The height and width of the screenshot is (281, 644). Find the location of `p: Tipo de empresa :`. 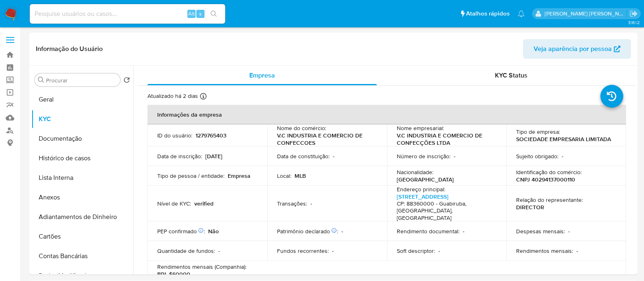

p: Tipo de empresa : is located at coordinates (538, 132).